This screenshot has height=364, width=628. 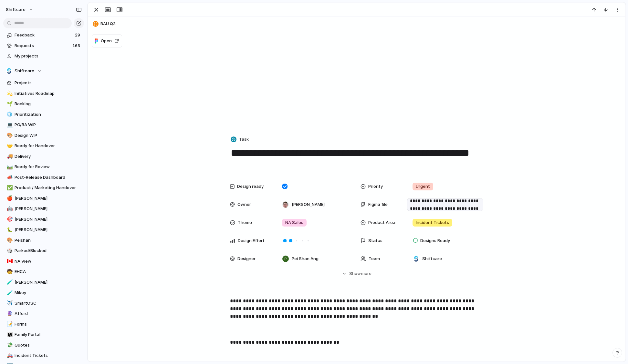 I want to click on button: Shiftcare, so click(x=44, y=71).